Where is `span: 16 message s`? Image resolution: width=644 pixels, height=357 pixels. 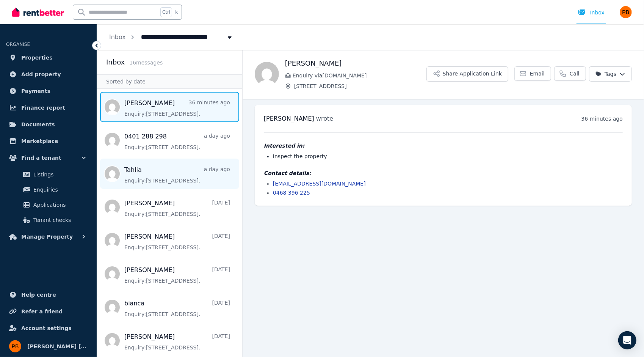 span: 16 message s is located at coordinates (146, 63).